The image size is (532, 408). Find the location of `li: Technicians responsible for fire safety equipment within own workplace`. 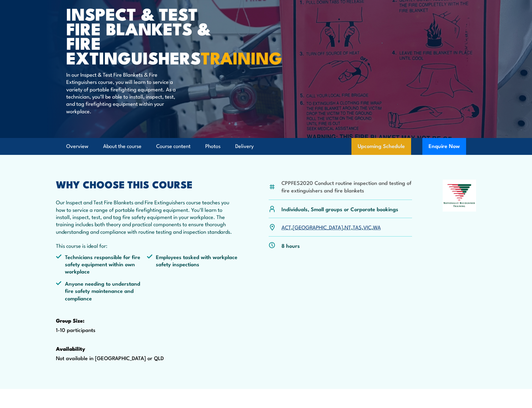

li: Technicians responsible for fire safety equipment within own workplace is located at coordinates (102, 264).